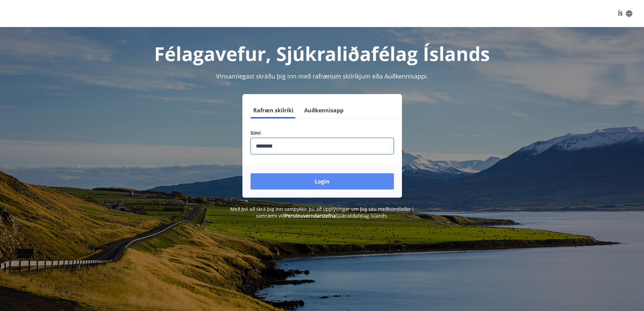 This screenshot has height=311, width=644. What do you see at coordinates (322, 76) in the screenshot?
I see `span: Vinsamlegast skráðu þig inn með rafrænum skilríkjum eða Auðkennisappi.` at bounding box center [322, 76].